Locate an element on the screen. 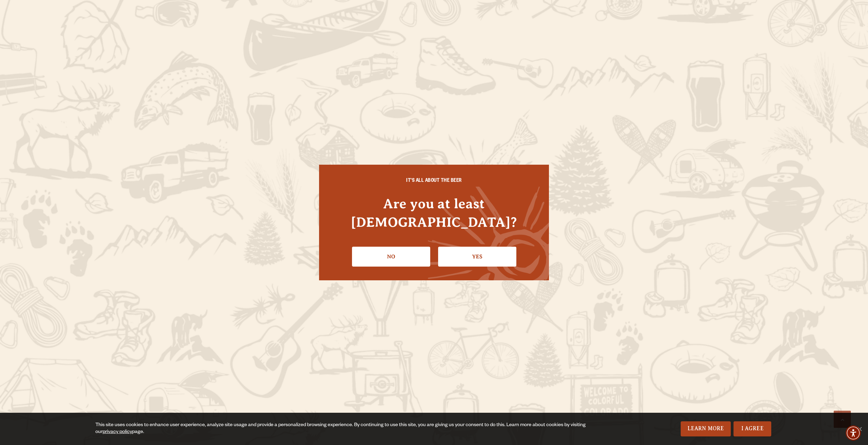 This screenshot has width=868, height=445. a: Confirm I'm 21 or older is located at coordinates (477, 257).